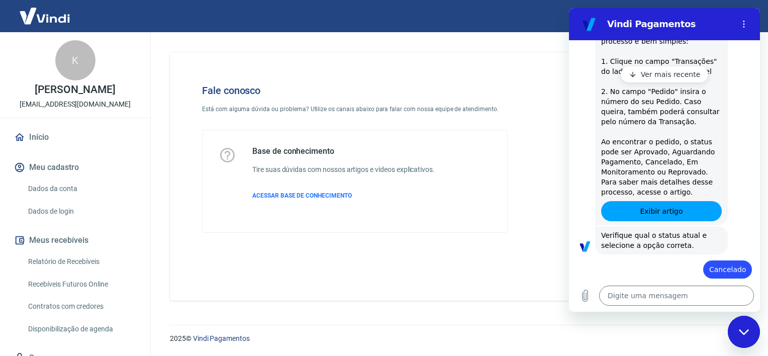 The width and height of the screenshot is (768, 356). Describe the element at coordinates (343, 151) in the screenshot. I see `h5: Base de conhecimento` at that location.